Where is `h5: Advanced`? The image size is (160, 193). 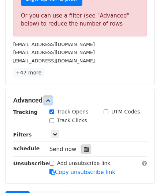 h5: Advanced is located at coordinates (80, 101).